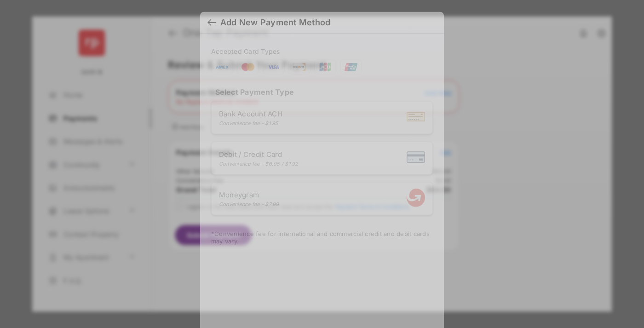  What do you see at coordinates (249, 194) in the screenshot?
I see `span: Moneygram` at bounding box center [249, 194].